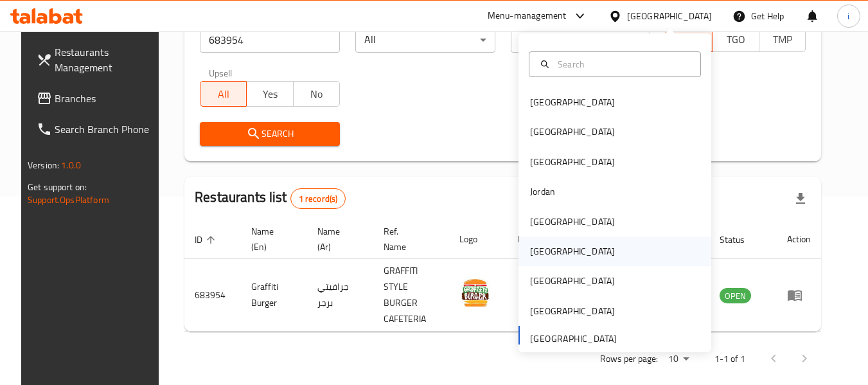 This screenshot has height=385, width=868. Describe the element at coordinates (622, 64) in the screenshot. I see `input: Search` at that location.